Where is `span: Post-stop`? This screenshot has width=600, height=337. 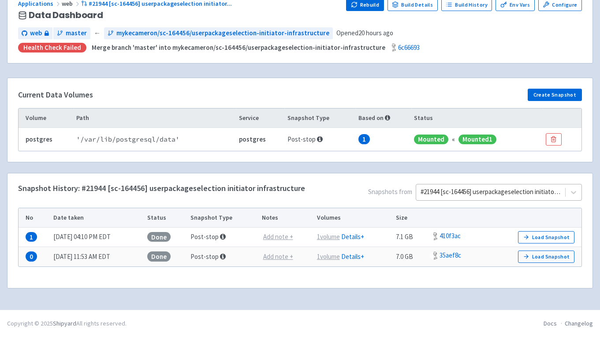
span: Post-stop is located at coordinates (305, 139).